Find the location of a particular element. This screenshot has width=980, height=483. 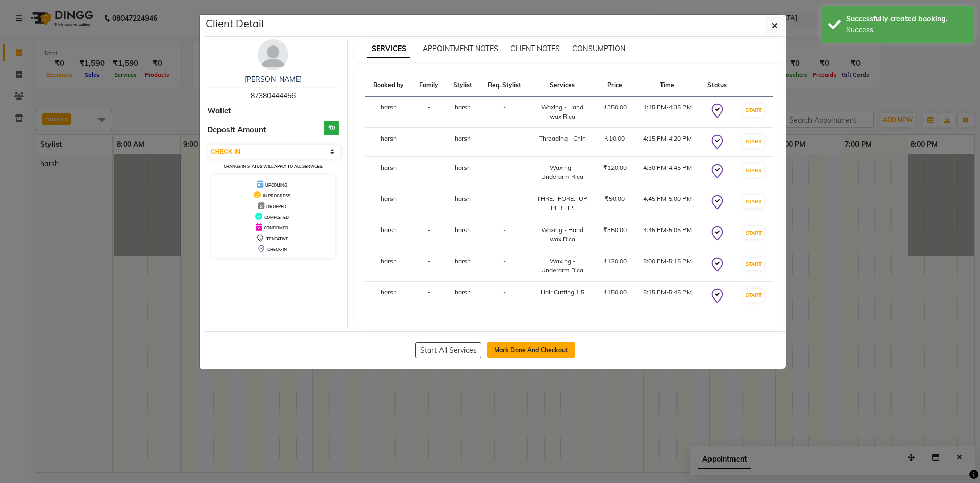

span: 87380444456 is located at coordinates (273, 95).